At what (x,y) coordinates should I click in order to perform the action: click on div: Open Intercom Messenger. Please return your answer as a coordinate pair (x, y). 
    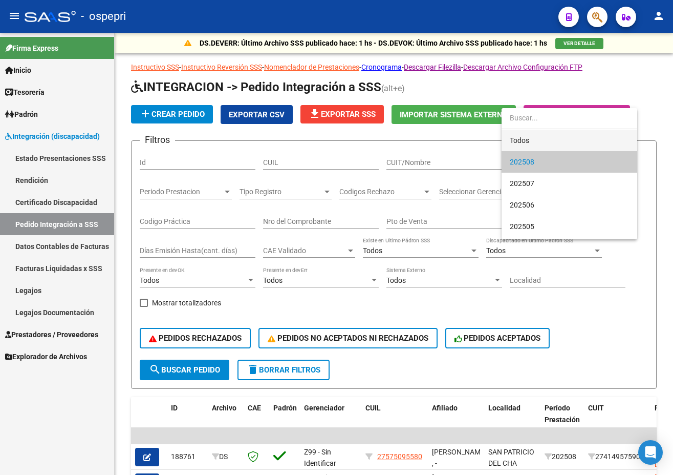
    Looking at the image, I should click on (651, 452).